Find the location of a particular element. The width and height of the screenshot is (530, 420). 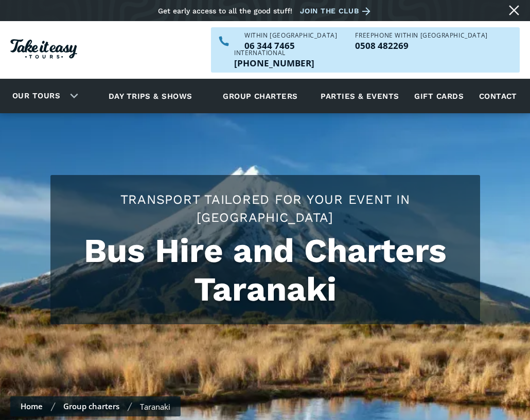

a: Day trips & shows is located at coordinates (150, 95).